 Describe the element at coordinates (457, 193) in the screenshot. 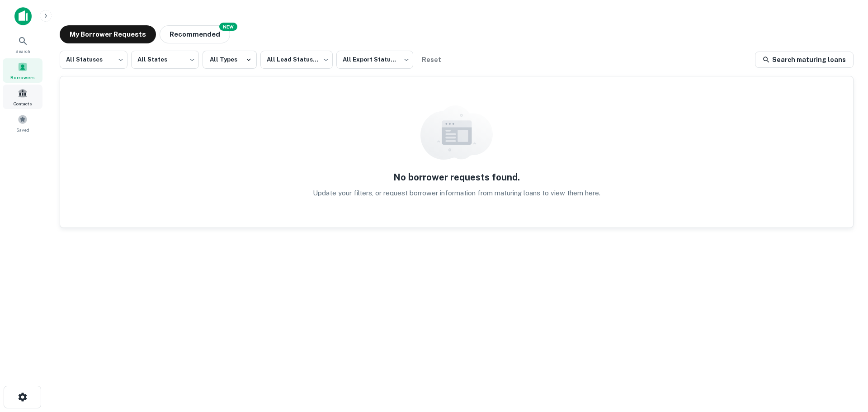

I see `p: Update your filters, or request borrower information from maturing loans to view them here.` at that location.